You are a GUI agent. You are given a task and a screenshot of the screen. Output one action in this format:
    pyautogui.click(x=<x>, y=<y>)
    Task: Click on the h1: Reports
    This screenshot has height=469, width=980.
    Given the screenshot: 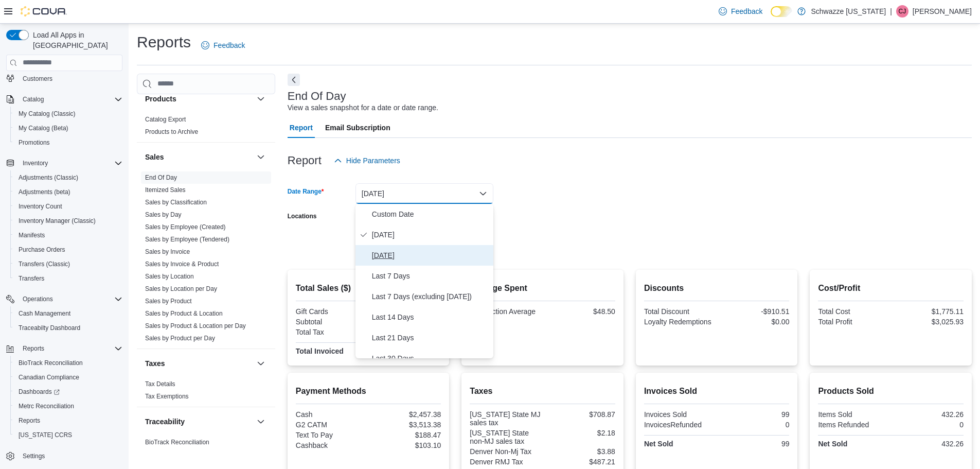 What is the action you would take?
    pyautogui.click(x=163, y=42)
    